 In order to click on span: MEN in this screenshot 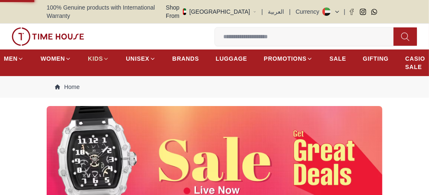, I will do `click(10, 59)`.